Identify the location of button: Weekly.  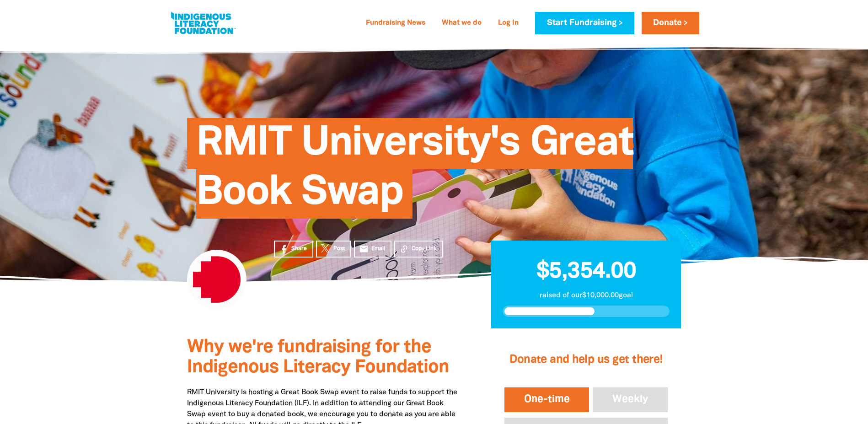
(630, 399).